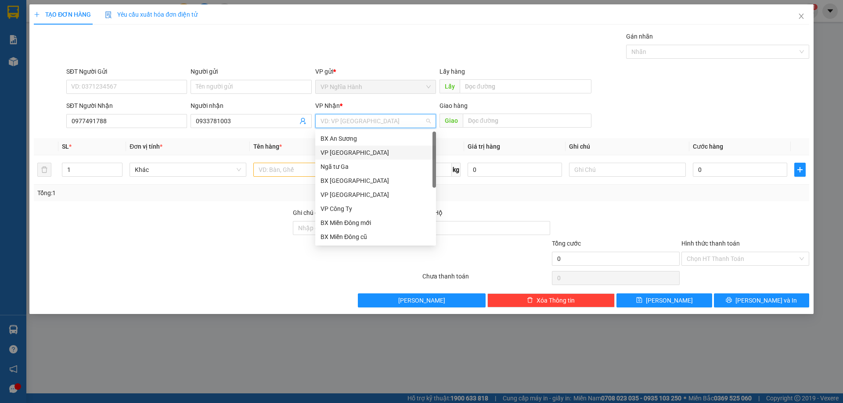  Describe the element at coordinates (639, 36) in the screenshot. I see `label: Gán nhãn` at that location.